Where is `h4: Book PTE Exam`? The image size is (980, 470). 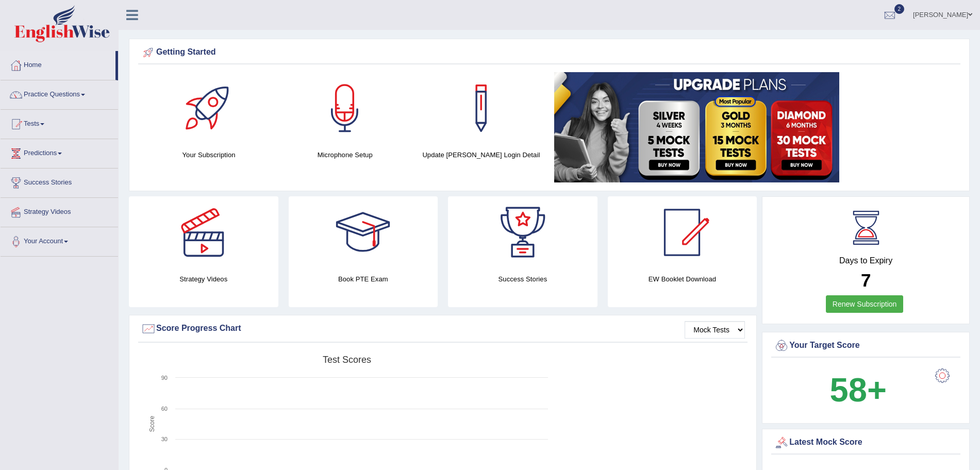 h4: Book PTE Exam is located at coordinates (364, 279).